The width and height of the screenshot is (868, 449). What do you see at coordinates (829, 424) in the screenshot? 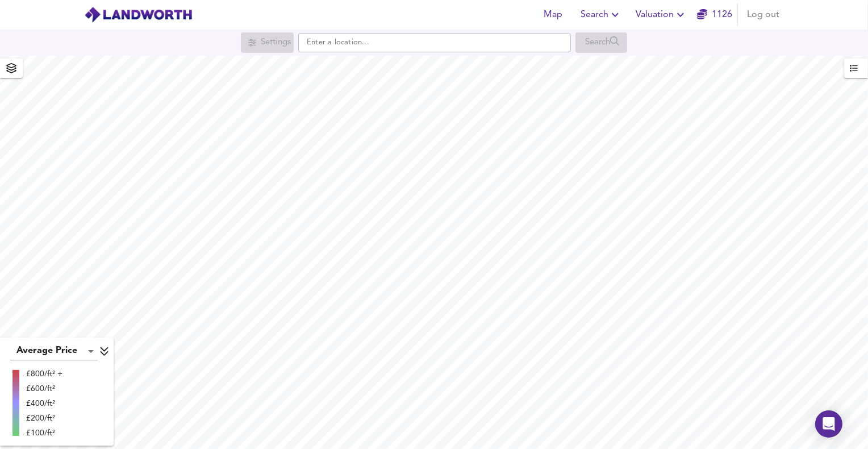
I see `div: Open Intercom Messenger` at bounding box center [829, 424].